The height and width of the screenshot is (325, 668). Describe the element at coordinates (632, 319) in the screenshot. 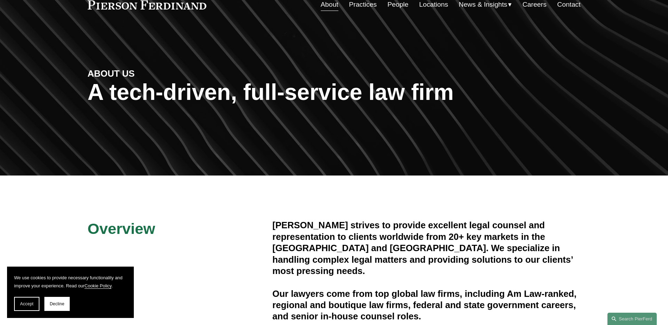

I see `a: Search this site` at that location.